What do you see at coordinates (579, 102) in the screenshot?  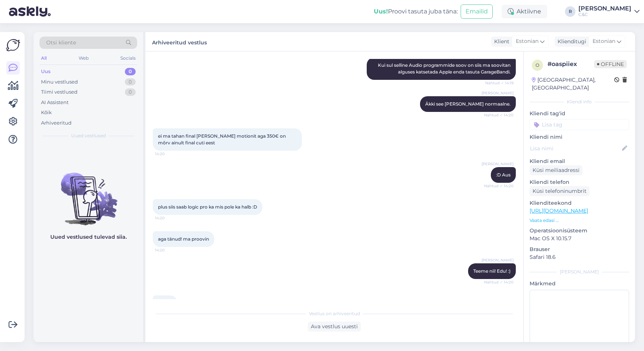 I see `div: Kliendi info` at bounding box center [579, 102].